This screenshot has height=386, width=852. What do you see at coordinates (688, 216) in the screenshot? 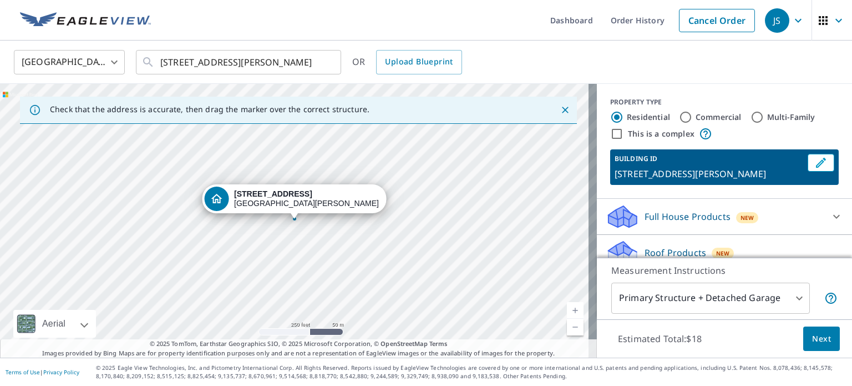
I see `p: Full House Products` at bounding box center [688, 216].